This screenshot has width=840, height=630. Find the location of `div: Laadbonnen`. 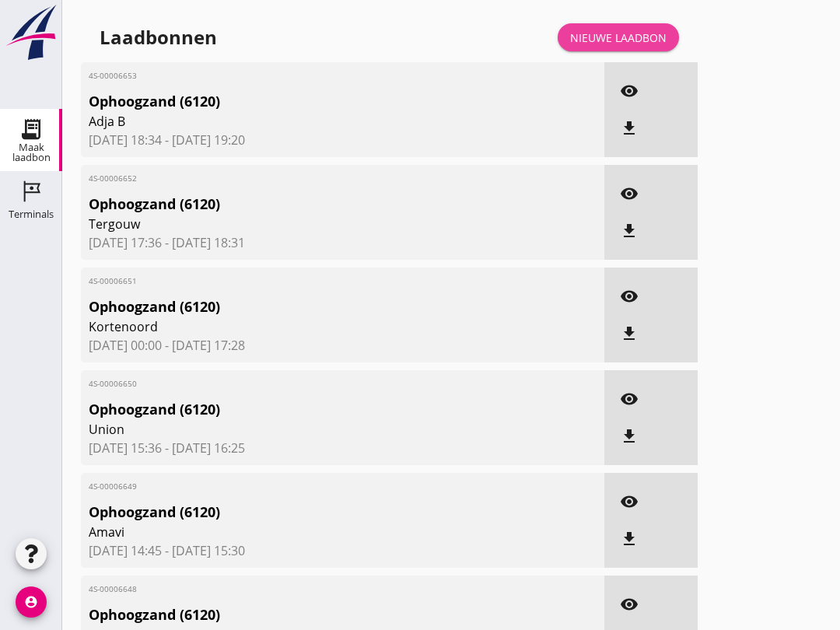

div: Laadbonnen is located at coordinates (158, 37).